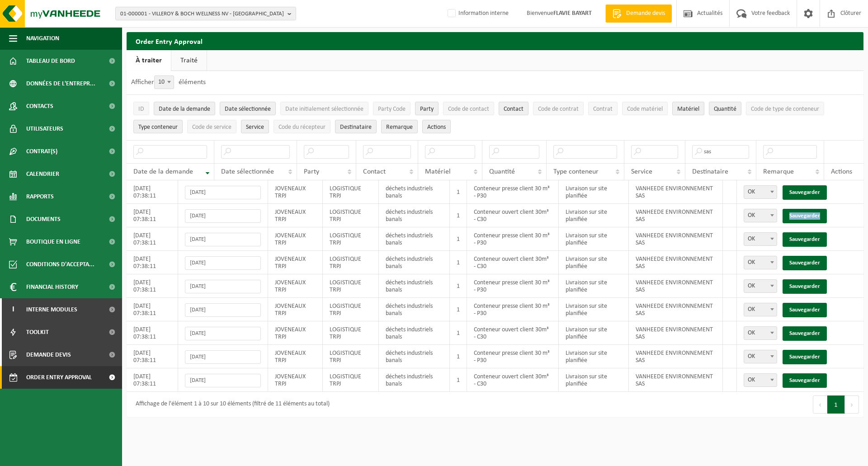 This screenshot has height=466, width=868. Describe the element at coordinates (558, 109) in the screenshot. I see `button: Code de contratCode de contrat: Activate to sort` at that location.